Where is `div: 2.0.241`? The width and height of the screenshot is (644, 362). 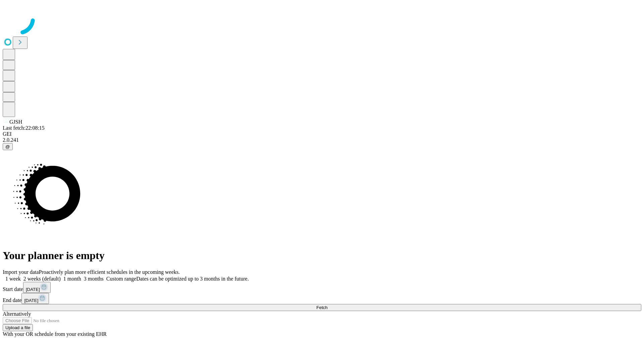 div: 2.0.241 is located at coordinates (322, 140).